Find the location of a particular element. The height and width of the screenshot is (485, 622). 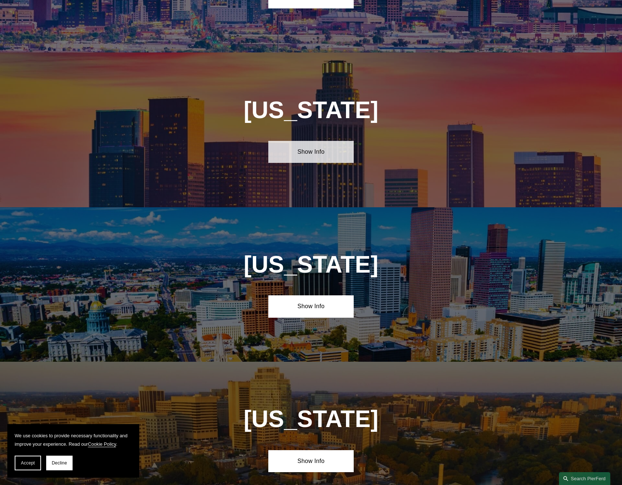

span: Decline is located at coordinates (59, 463).